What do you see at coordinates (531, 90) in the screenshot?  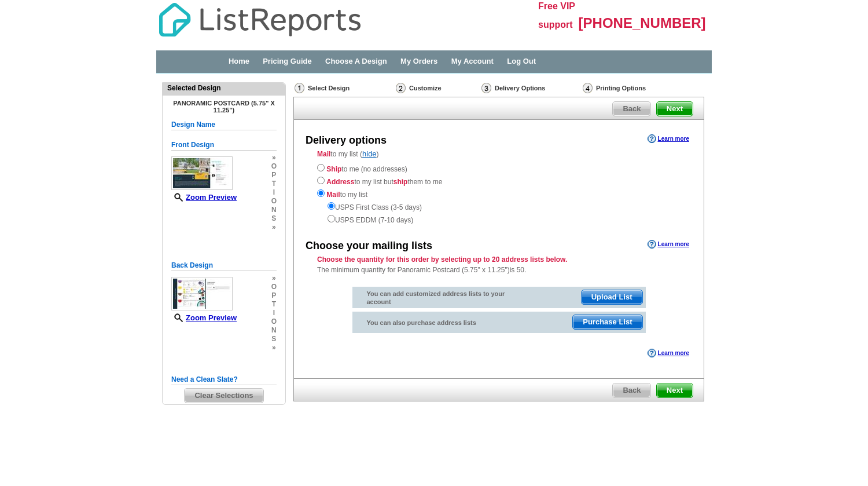 I see `div: Delivery Options` at bounding box center [531, 90].